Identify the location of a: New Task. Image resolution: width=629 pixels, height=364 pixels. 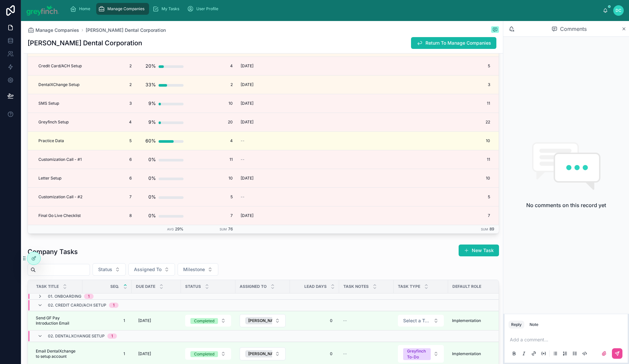
(479, 251).